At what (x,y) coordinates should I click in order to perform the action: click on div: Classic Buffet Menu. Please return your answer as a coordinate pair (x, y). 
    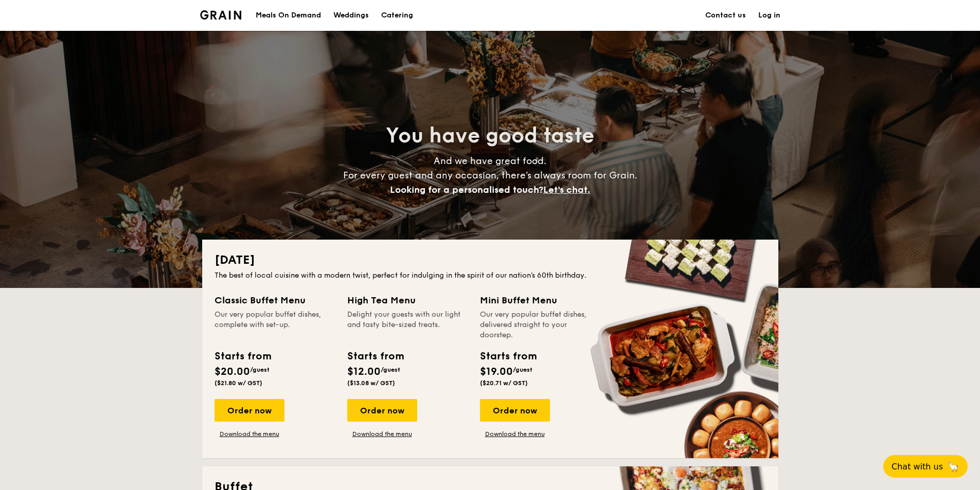
    Looking at the image, I should click on (274, 301).